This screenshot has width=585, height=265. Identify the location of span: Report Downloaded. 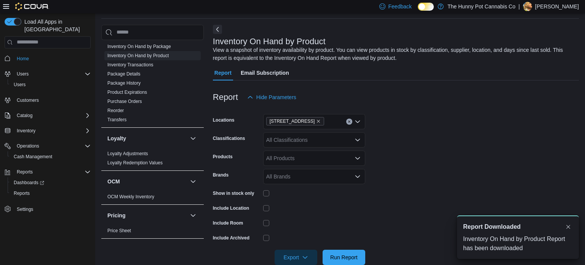
(492, 227).